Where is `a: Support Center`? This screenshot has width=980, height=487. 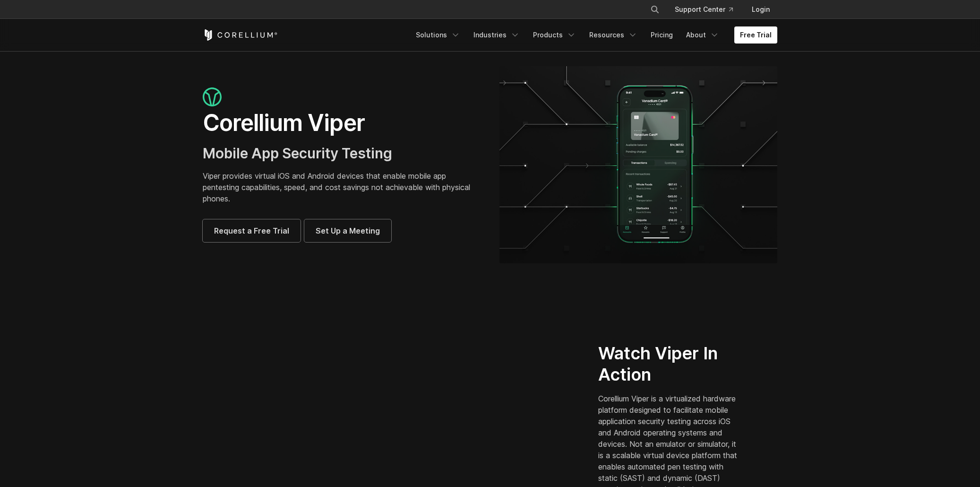 a: Support Center is located at coordinates (703, 10).